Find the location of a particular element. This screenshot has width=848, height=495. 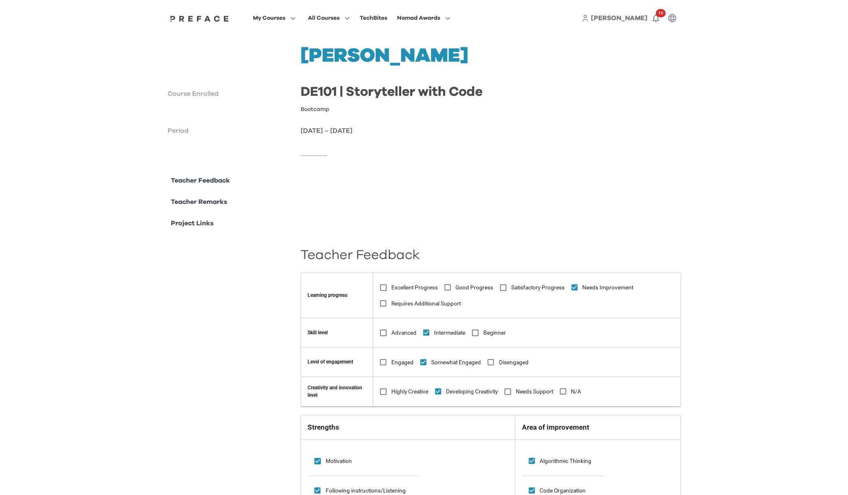

h2: Teacher Feedback is located at coordinates (491, 255).